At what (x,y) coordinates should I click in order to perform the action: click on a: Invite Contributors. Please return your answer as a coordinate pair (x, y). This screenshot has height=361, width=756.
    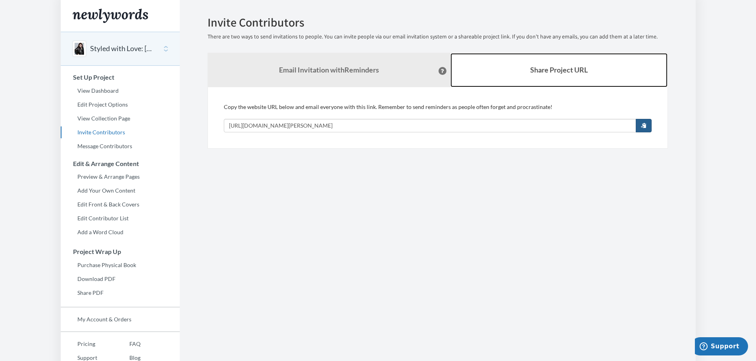
    Looking at the image, I should click on (120, 133).